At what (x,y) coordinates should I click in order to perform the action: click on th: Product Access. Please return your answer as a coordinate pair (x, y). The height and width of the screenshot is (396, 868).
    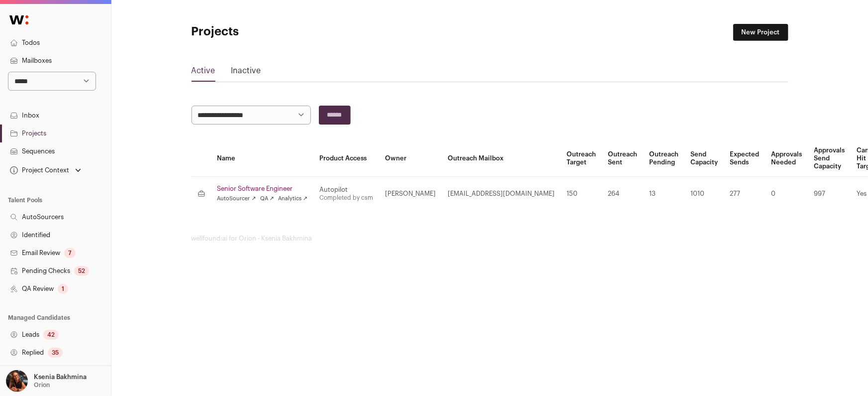
    Looking at the image, I should click on (346, 158).